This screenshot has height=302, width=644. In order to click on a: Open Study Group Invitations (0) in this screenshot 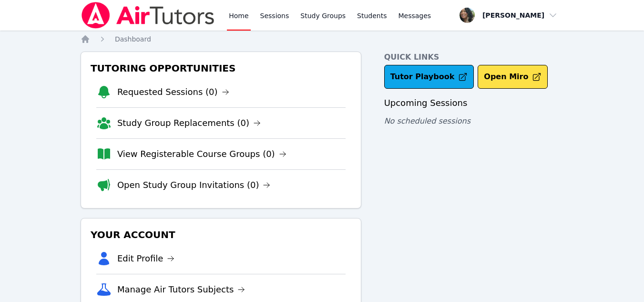, I will do `click(194, 185)`.